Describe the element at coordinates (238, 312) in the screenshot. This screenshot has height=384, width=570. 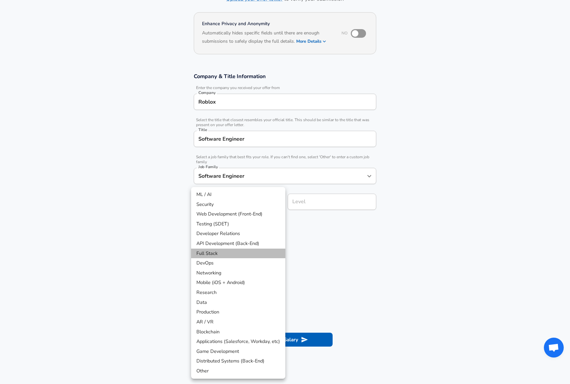
I see `li: Production` at that location.